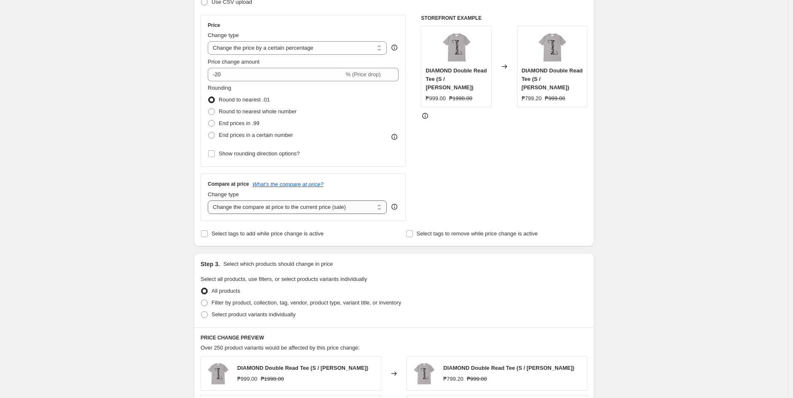 This screenshot has width=793, height=398. What do you see at coordinates (239, 123) in the screenshot?
I see `span: End prices in .99` at bounding box center [239, 123].